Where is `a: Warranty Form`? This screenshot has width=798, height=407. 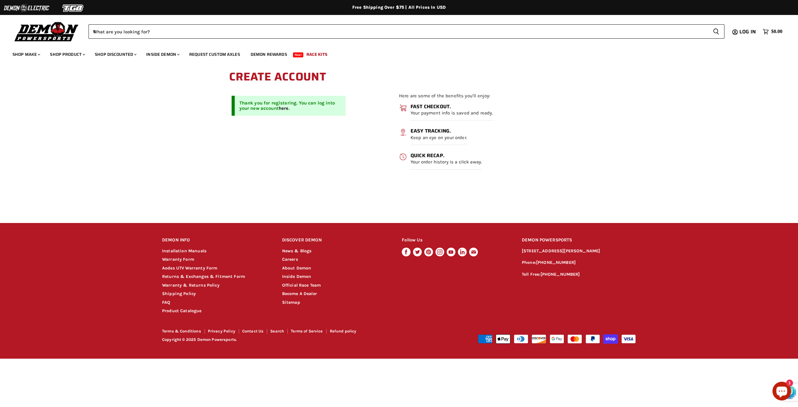
a: Warranty Form is located at coordinates (178, 259).